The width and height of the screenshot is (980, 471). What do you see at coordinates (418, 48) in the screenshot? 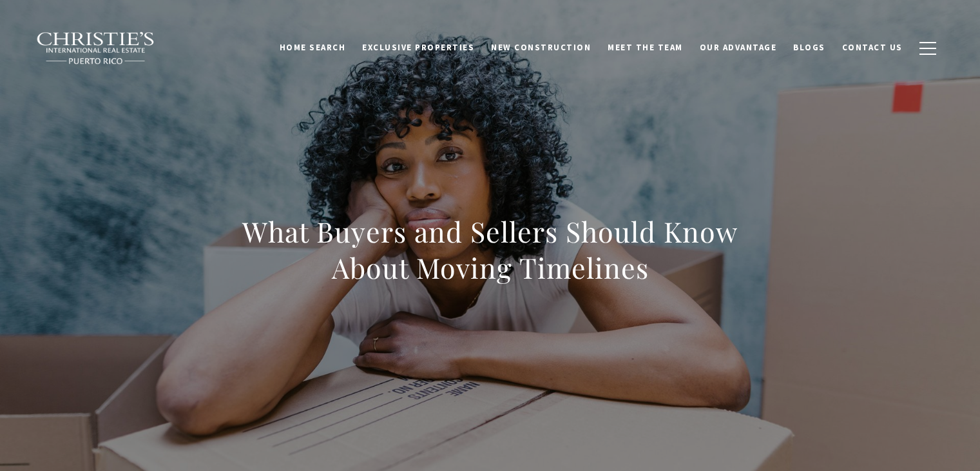
I see `a: Exclusive Properties` at bounding box center [418, 48].